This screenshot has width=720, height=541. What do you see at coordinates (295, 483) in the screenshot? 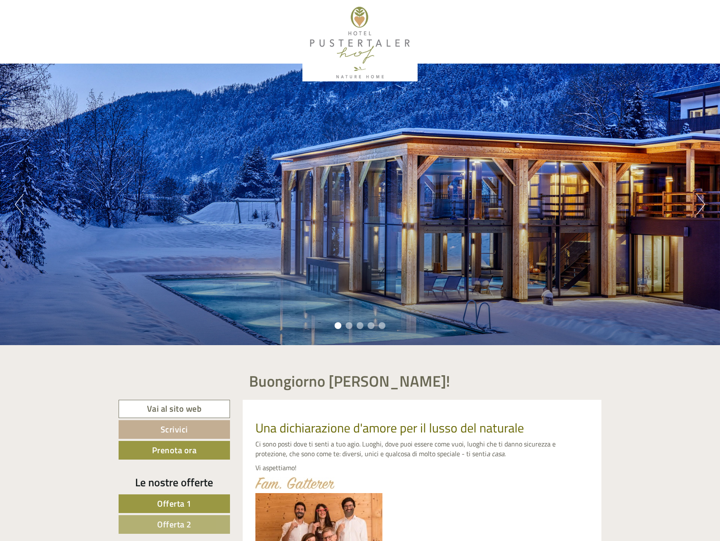
I see `img: image` at bounding box center [295, 483].